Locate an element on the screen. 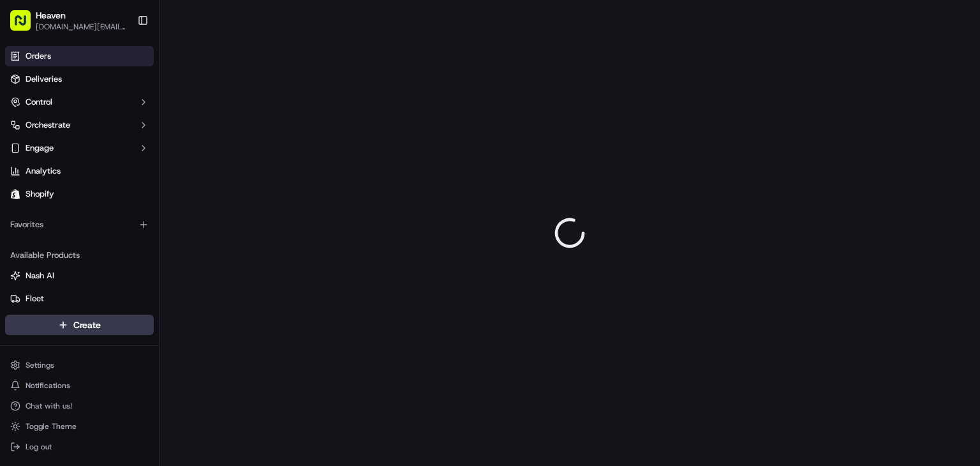 This screenshot has width=980, height=466. span: Notifications is located at coordinates (48, 385).